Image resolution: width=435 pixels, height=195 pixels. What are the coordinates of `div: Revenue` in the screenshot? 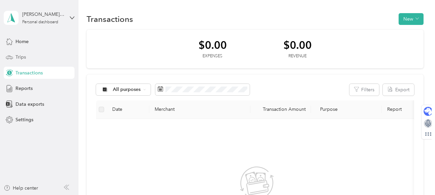 It's located at (298, 56).